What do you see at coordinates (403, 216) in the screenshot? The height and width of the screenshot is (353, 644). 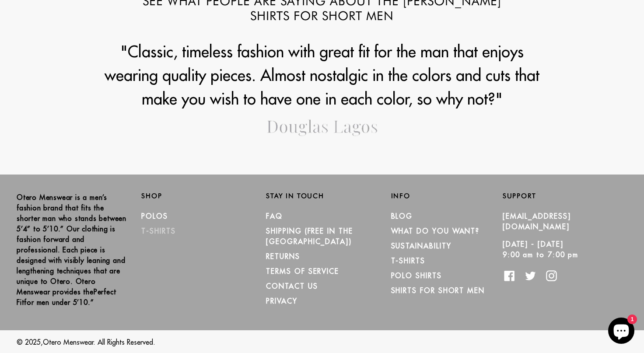 I see `a: Blog` at bounding box center [403, 216].